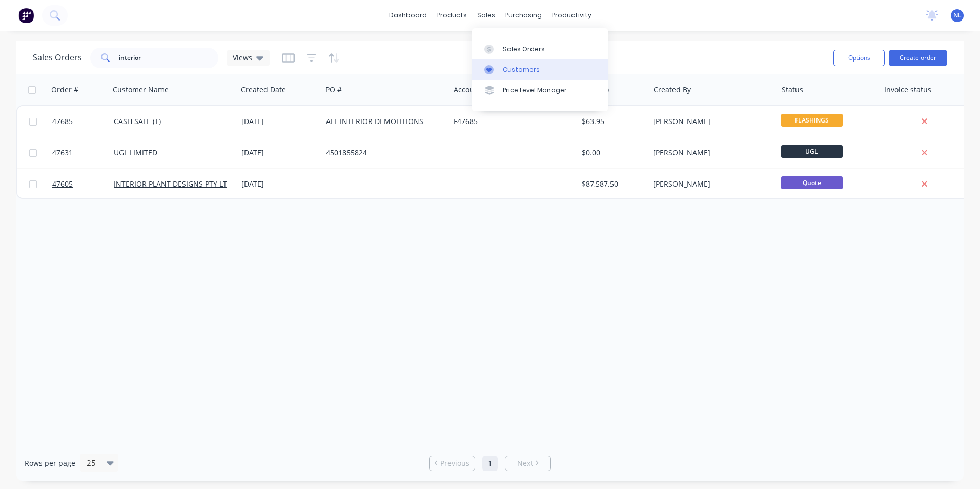  Describe the element at coordinates (243, 57) in the screenshot. I see `span: Views` at that location.